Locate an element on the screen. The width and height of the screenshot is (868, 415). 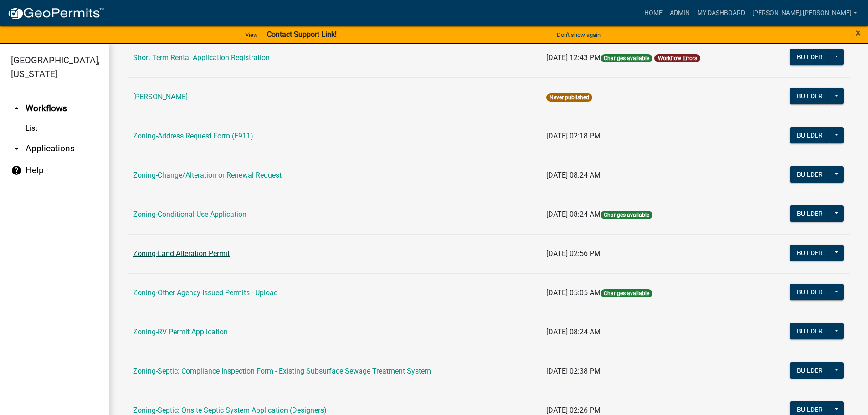
a: View is located at coordinates (252, 35).